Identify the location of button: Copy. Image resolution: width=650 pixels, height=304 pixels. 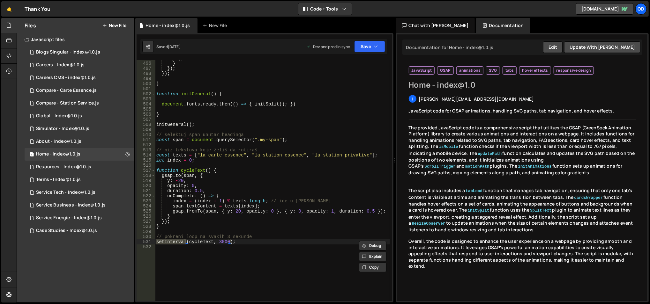
(373, 268).